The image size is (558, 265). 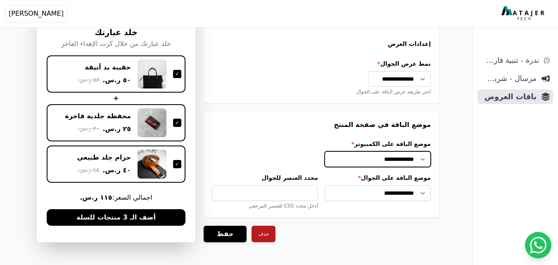 What do you see at coordinates (116, 33) in the screenshot?
I see `h3: خلد عبارتك` at bounding box center [116, 33].